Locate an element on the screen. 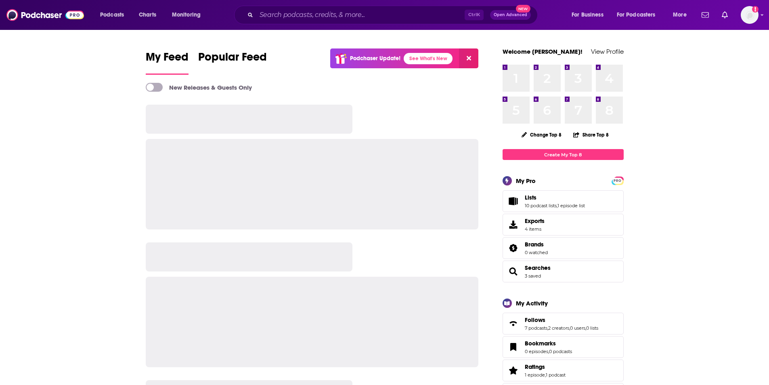 Image resolution: width=769 pixels, height=385 pixels. input: Search podcasts, credits, & more... is located at coordinates (360, 15).